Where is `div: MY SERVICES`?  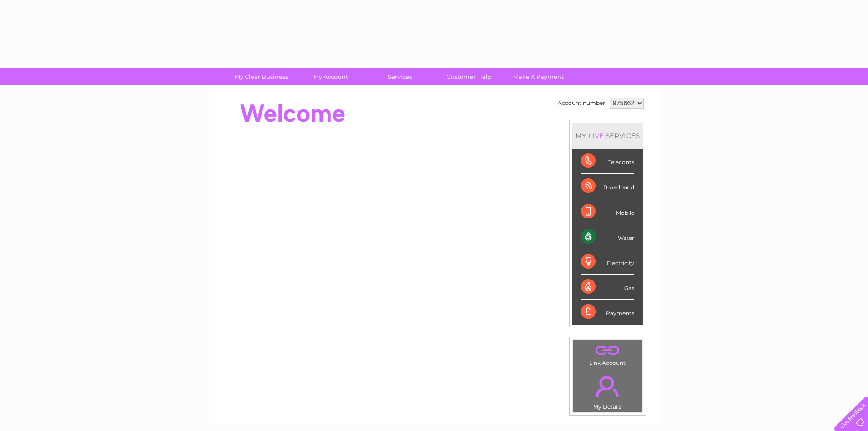 div: MY SERVICES is located at coordinates (607, 136).